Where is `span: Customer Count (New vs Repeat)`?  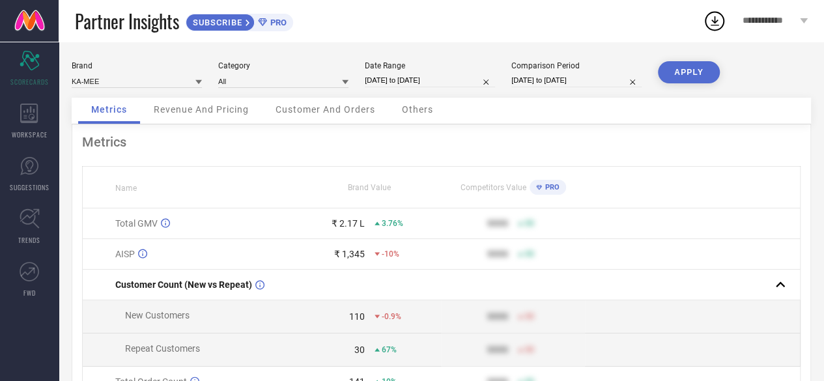 span: Customer Count (New vs Repeat) is located at coordinates (184, 285).